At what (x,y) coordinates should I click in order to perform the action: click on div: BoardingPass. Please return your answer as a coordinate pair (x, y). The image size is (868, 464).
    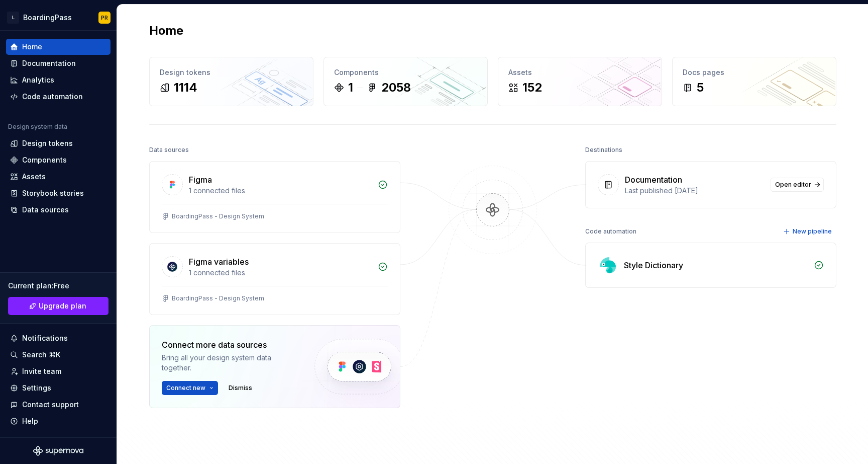
    Looking at the image, I should click on (47, 18).